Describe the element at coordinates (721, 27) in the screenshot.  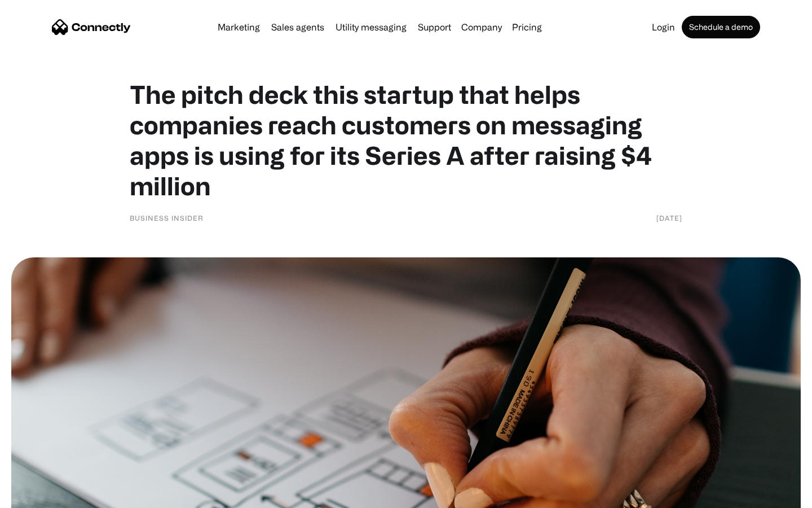
I see `a: Schedule a demo` at that location.